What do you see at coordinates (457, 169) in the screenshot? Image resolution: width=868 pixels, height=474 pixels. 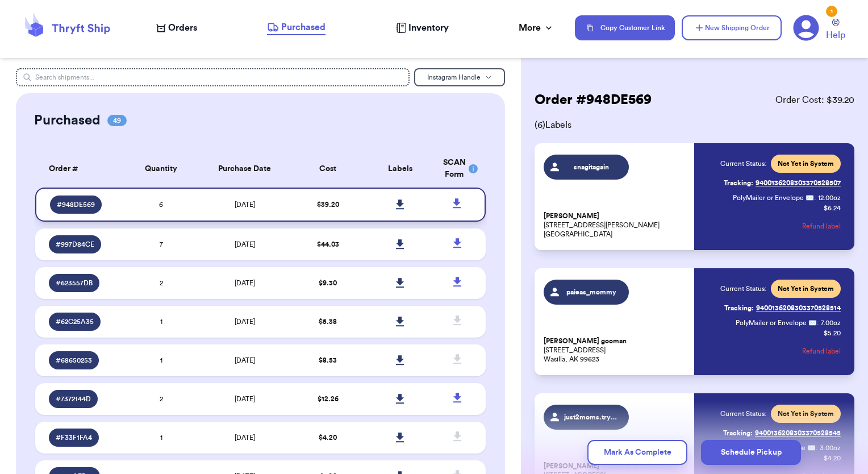 I see `div: SCAN Form` at bounding box center [457, 169].